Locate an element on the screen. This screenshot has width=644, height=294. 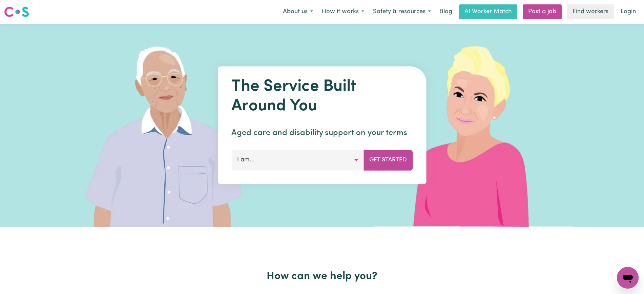
a: AI Worker Match is located at coordinates (488, 12).